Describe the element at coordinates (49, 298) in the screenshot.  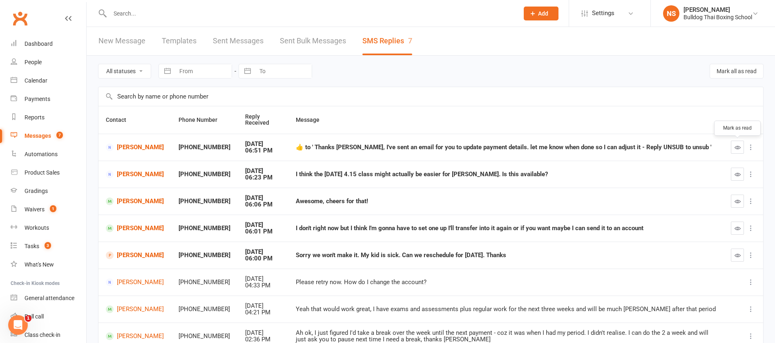
I see `div: General attendance` at that location.